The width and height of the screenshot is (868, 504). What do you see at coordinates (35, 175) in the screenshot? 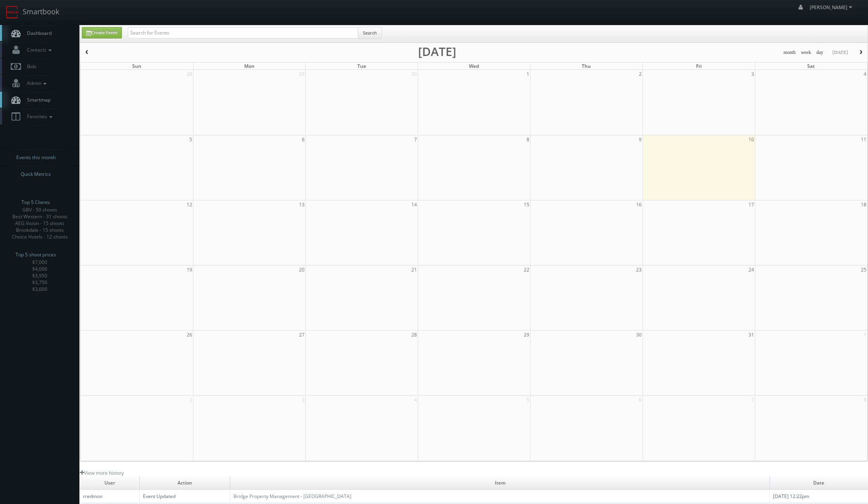
I see `span: Quick Metrics` at bounding box center [35, 175].